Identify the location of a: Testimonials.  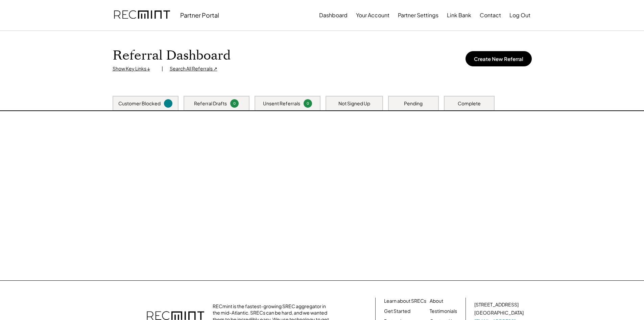
(443, 311).